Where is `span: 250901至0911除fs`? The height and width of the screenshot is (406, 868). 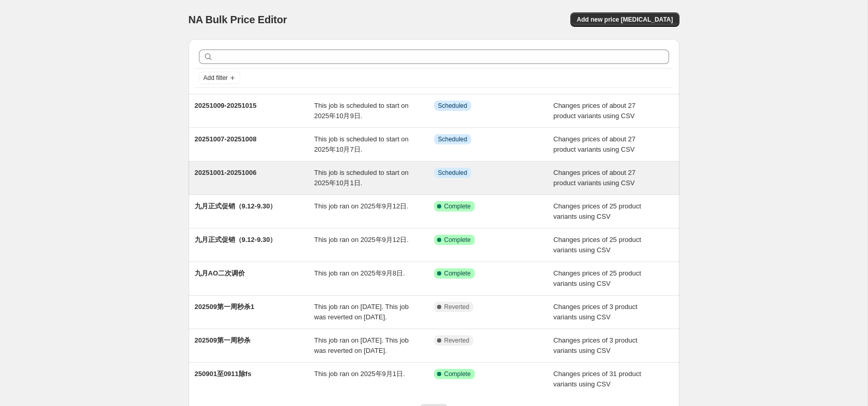
span: 250901至0911除fs is located at coordinates (223, 374).